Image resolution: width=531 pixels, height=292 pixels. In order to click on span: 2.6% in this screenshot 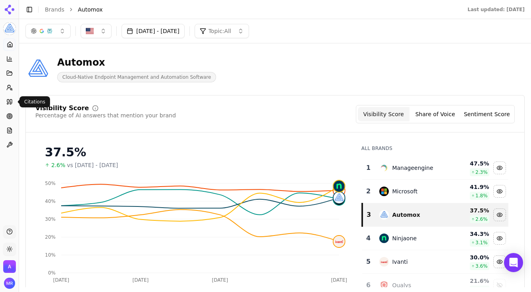, I will do `click(58, 165)`.